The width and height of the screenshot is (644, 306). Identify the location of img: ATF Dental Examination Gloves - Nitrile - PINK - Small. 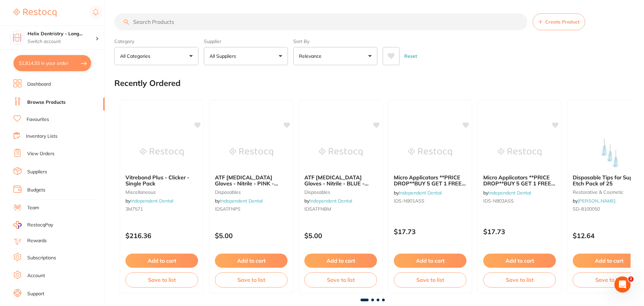
(251, 152).